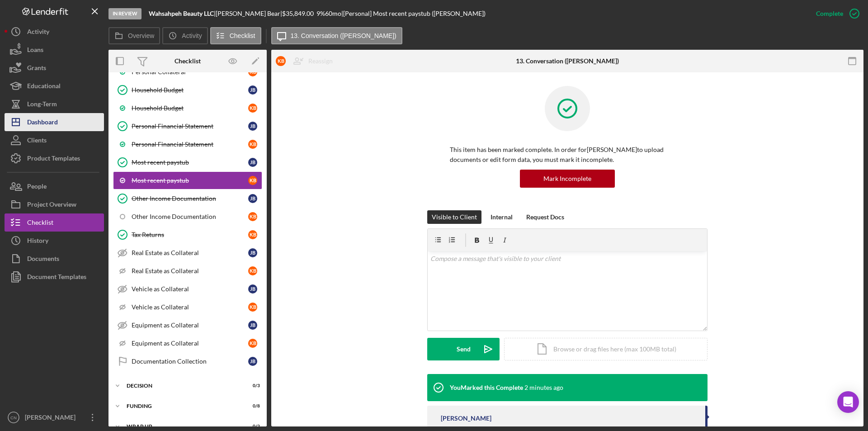 The width and height of the screenshot is (868, 431). Describe the element at coordinates (43, 260) in the screenshot. I see `div: Documents` at that location.